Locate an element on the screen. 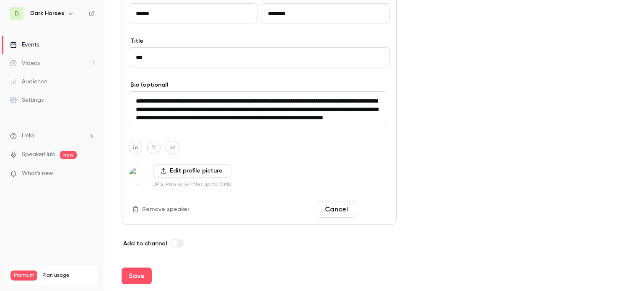  div: Audience is located at coordinates (28, 82).